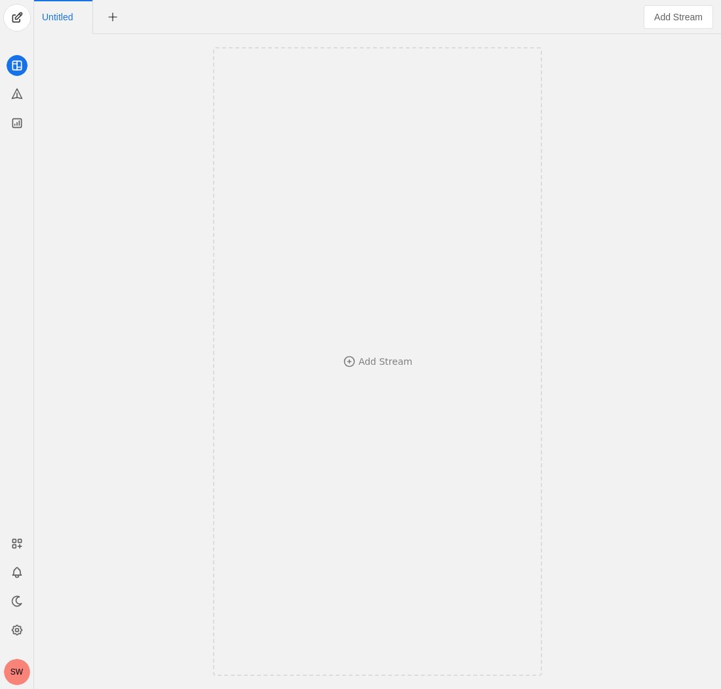  What do you see at coordinates (17, 672) in the screenshot?
I see `button: SW` at bounding box center [17, 672].